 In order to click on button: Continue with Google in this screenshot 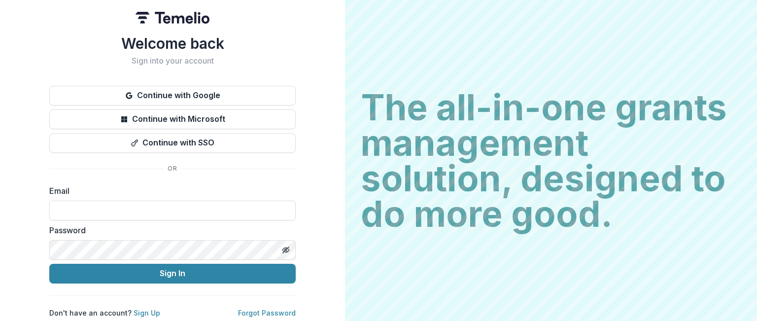, I will do `click(173, 96)`.